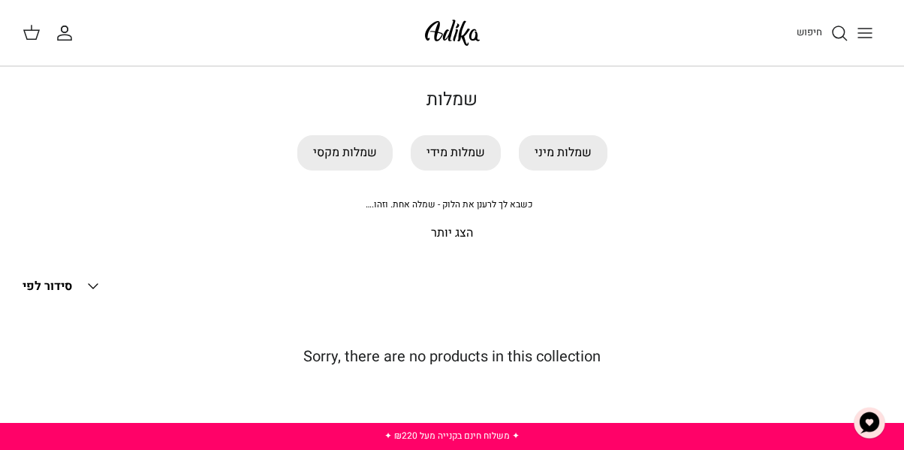 The image size is (904, 450). Describe the element at coordinates (452, 435) in the screenshot. I see `a: ✦ משלוח חינם בקנייה מעל ₪220 ✦` at that location.